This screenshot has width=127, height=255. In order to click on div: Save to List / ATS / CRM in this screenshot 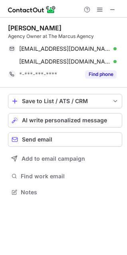, I will do `click(65, 101)`.